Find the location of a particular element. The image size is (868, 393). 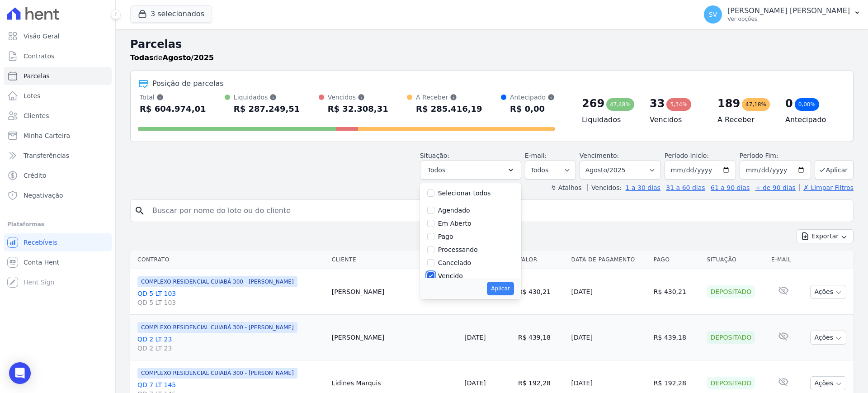

label: Vencido is located at coordinates (450, 276).